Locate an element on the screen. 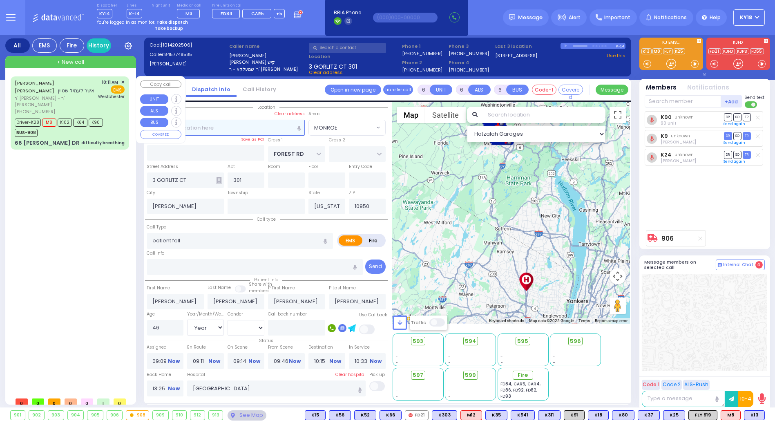  a: FD21 is located at coordinates (714, 51).